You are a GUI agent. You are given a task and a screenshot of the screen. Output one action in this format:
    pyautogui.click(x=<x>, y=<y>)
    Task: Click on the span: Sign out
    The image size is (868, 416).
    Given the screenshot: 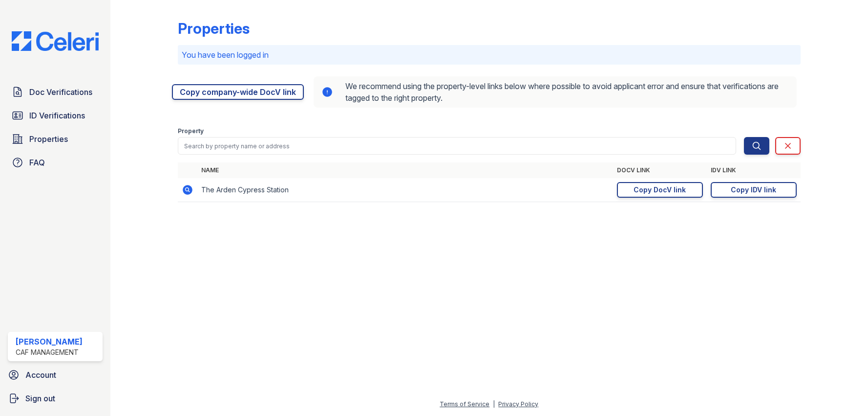 What is the action you would take?
    pyautogui.click(x=40, y=398)
    